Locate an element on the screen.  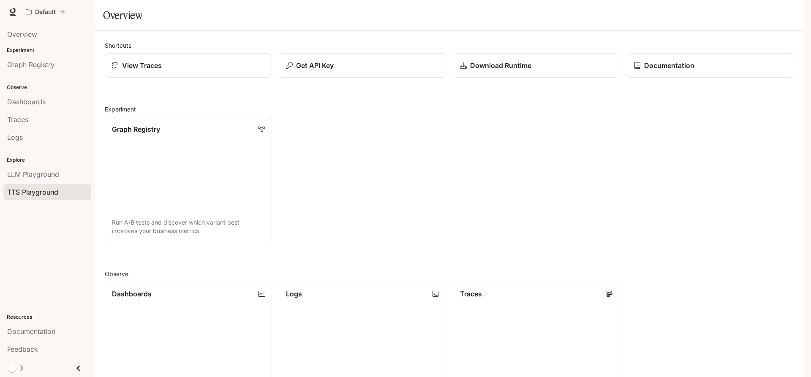
p: Graph Registry is located at coordinates (136, 129).